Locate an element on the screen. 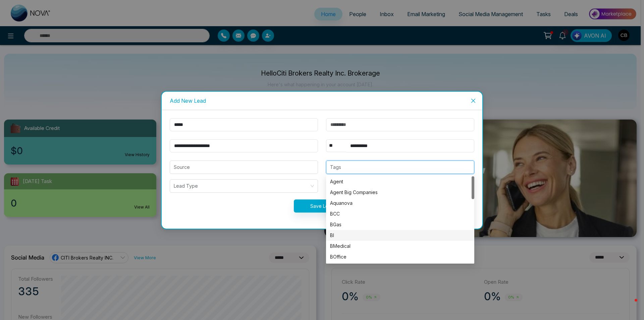  div: BOffice is located at coordinates (400, 257).